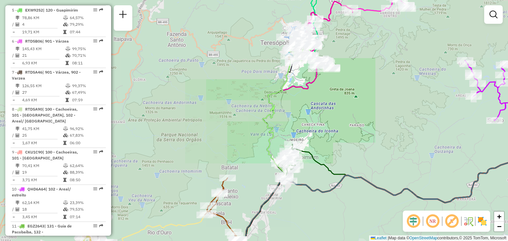 This screenshot has width=508, height=241. Describe the element at coordinates (42, 232) in the screenshot. I see `span: 11 -` at that location.